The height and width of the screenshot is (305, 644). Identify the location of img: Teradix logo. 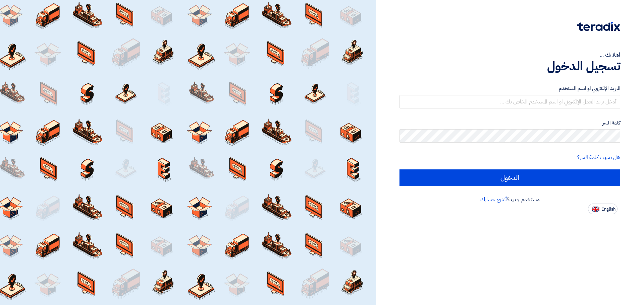
(598, 27).